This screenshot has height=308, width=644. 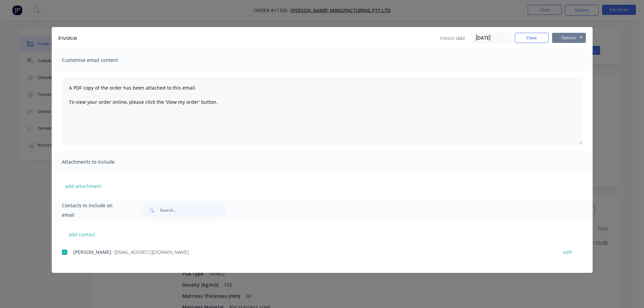 I want to click on textarea: A PDF copy of the order has been attached to this email. To view your order online, please click ..., so click(x=322, y=111).